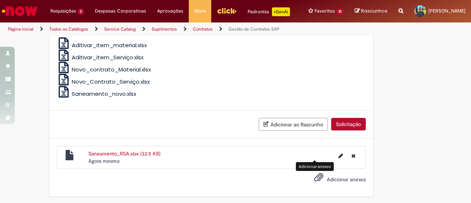  I want to click on a: Aditivar_item_Serviço.xlsx, so click(100, 57).